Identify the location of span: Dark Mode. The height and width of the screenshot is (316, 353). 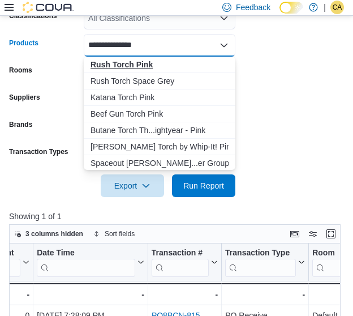
(280, 14).